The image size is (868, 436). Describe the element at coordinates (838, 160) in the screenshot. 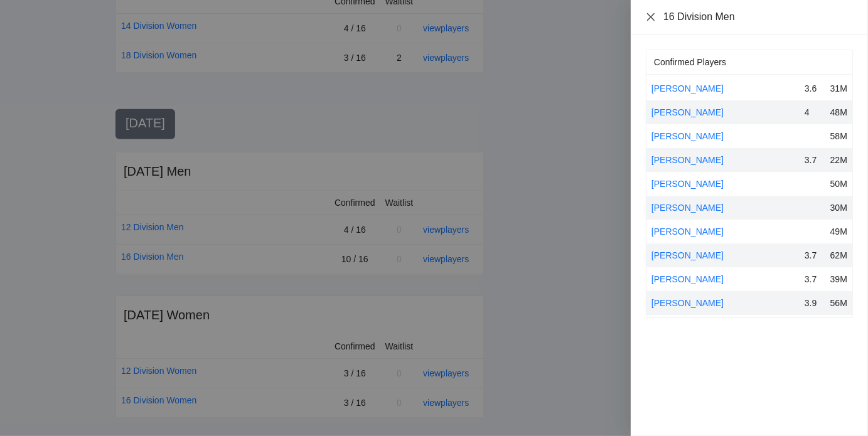

I see `div: 22M` at that location.